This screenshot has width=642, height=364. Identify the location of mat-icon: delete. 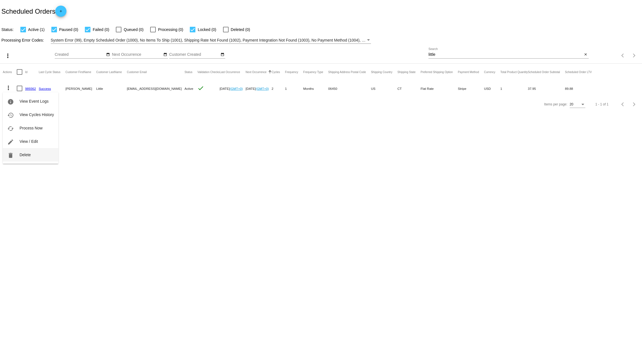
(11, 156).